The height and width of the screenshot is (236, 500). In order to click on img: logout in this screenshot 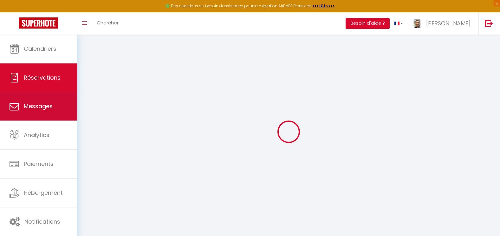, I will do `click(489, 23)`.